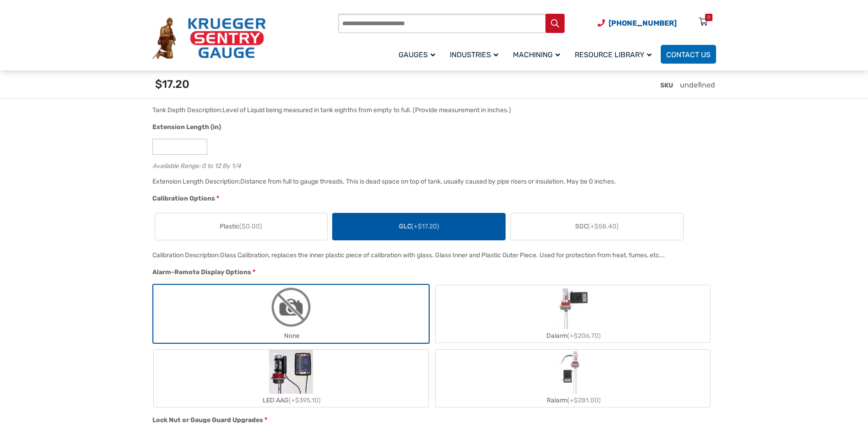 The width and height of the screenshot is (868, 423). Describe the element at coordinates (637, 23) in the screenshot. I see `a: Phone Number (920) 434-8860` at that location.